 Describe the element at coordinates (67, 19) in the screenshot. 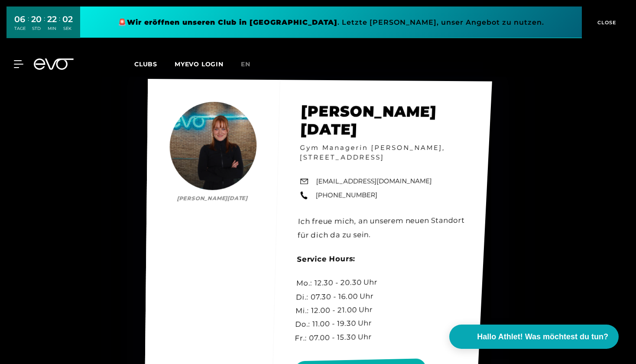

I see `div: 02` at that location.